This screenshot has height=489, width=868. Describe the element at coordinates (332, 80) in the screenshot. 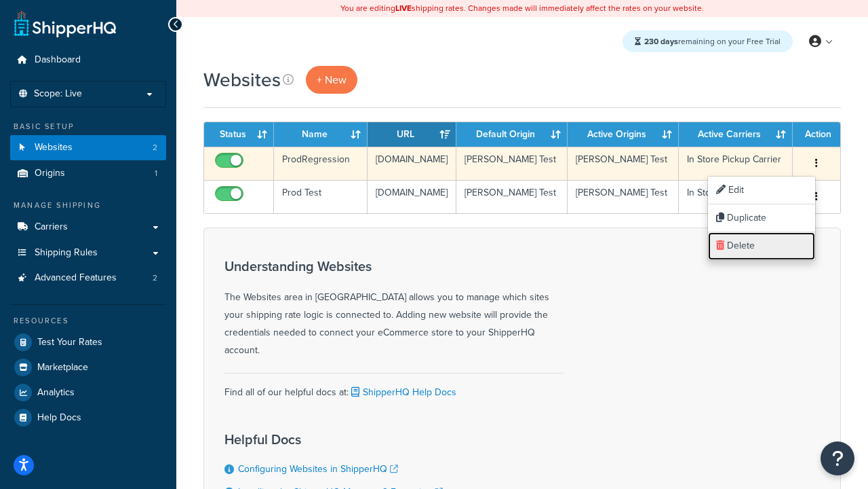

I see `span: + New` at that location.